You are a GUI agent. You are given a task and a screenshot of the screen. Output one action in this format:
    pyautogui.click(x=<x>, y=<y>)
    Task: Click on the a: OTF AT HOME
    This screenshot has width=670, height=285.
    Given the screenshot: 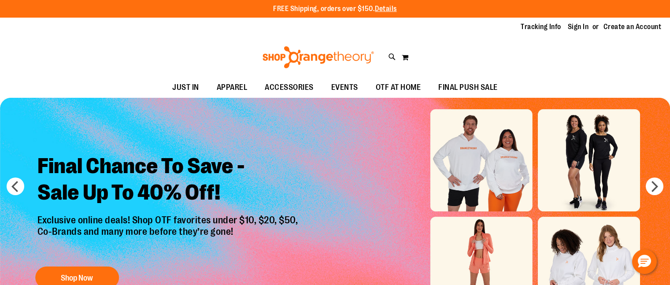 What is the action you would take?
    pyautogui.click(x=398, y=88)
    